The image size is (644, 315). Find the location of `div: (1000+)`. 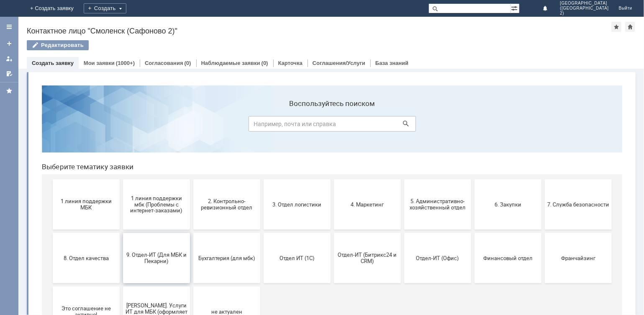

div: (1000+) is located at coordinates (125, 63).